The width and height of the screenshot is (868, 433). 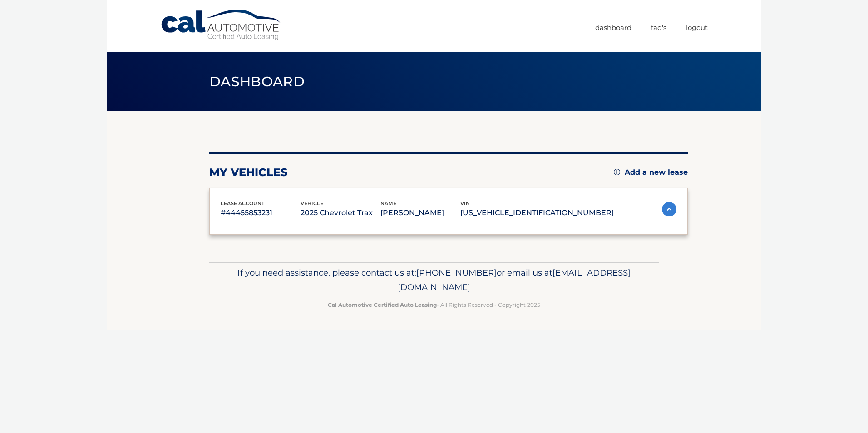 I want to click on a: FAQ's, so click(x=659, y=27).